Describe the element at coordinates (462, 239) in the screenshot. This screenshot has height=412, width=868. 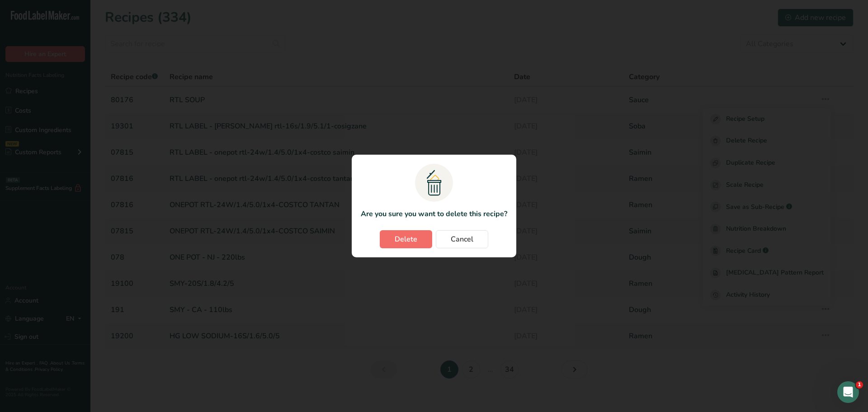
I see `button: Cancel` at that location.